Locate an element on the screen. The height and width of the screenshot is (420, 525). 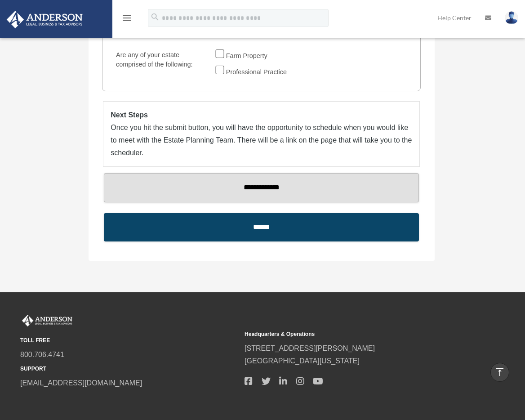
label: Farm Property is located at coordinates (247, 56).